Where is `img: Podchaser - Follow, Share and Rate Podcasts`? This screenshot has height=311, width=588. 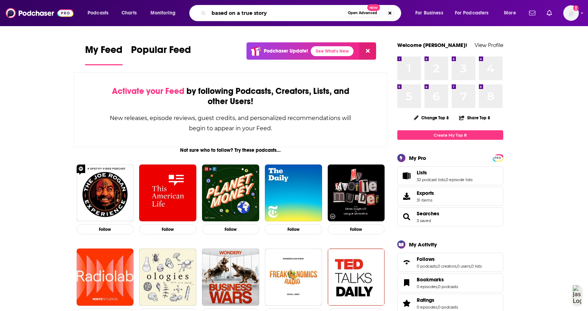 img: Podchaser - Follow, Share and Rate Podcasts is located at coordinates (40, 13).